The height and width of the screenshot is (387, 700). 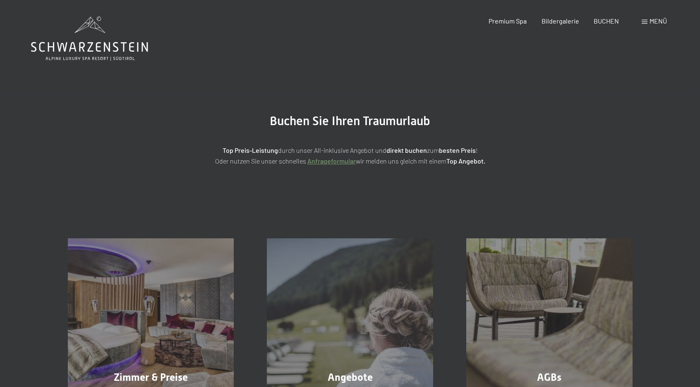 What do you see at coordinates (250, 150) in the screenshot?
I see `strong: Top Preis-Leistung` at bounding box center [250, 150].